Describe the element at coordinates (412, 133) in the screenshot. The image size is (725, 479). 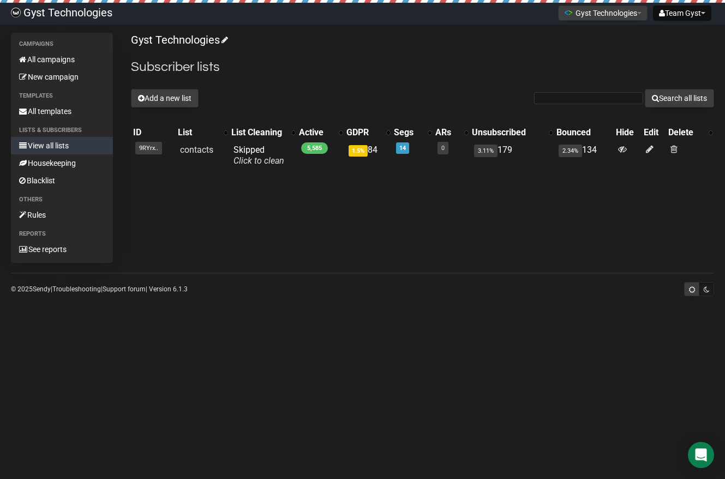
I see `th: Segs: No sort applied, activate to apply an ascending sort` at that location.